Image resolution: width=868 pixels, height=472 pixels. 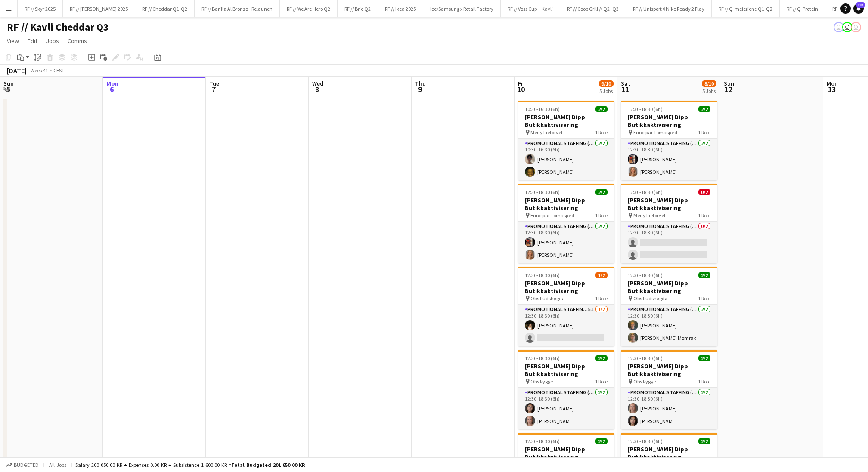 What do you see at coordinates (669, 8) in the screenshot?
I see `button: RF // Unisport X Nike Ready 2 Play` at bounding box center [669, 8].